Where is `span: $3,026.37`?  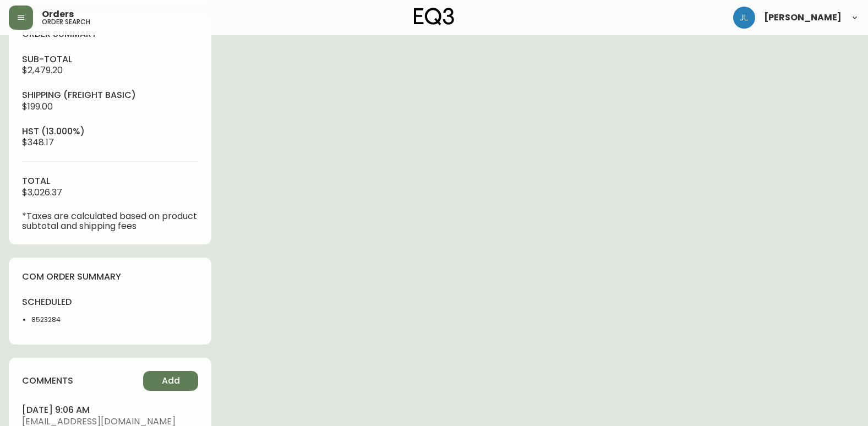
span: $3,026.37 is located at coordinates (42, 192).